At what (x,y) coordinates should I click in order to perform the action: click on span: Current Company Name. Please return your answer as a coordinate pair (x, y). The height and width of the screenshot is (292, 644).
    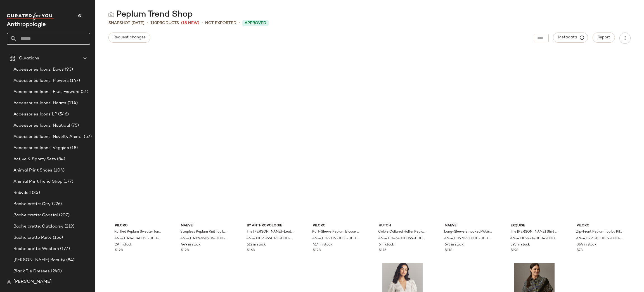
    Looking at the image, I should click on (26, 25).